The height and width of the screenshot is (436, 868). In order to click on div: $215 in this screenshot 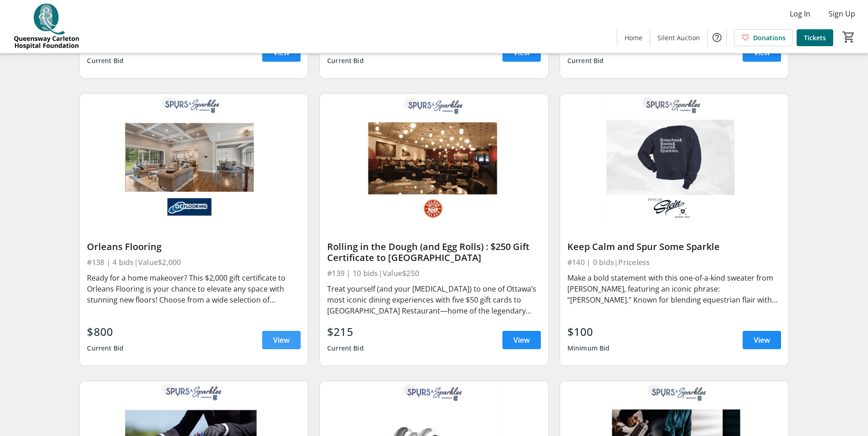, I will do `click(346, 332)`.